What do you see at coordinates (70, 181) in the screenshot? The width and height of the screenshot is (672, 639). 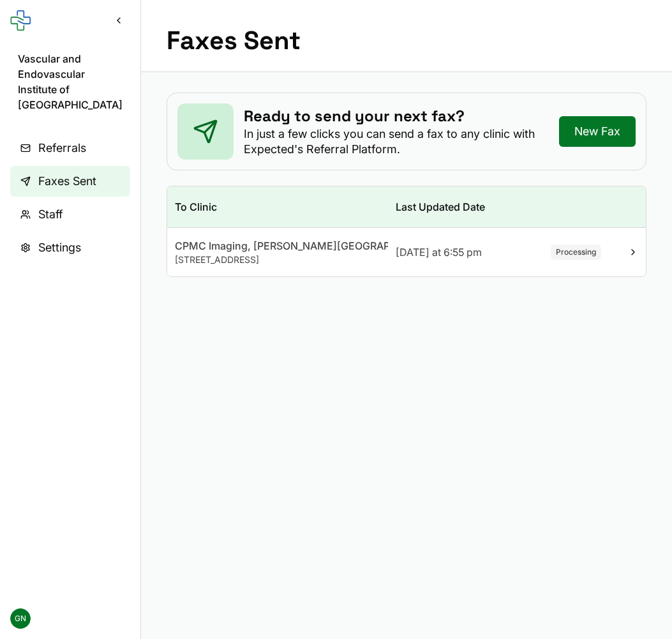 I see `a: Faxes Sent` at bounding box center [70, 181].